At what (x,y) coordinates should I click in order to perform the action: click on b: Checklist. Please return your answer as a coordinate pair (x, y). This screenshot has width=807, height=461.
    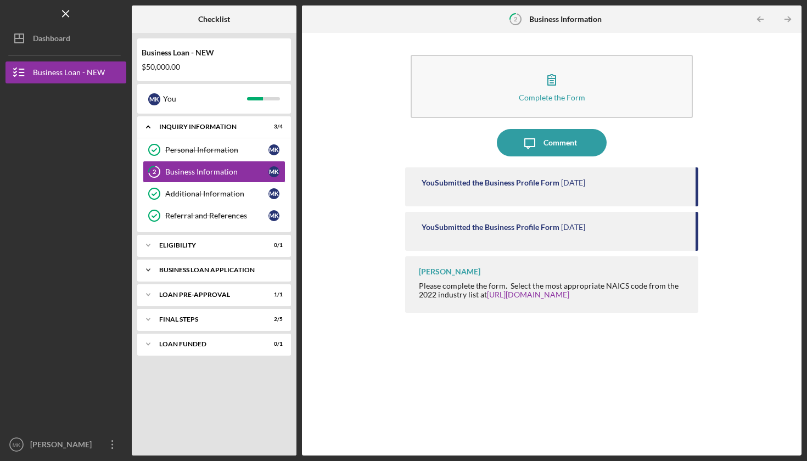
    Looking at the image, I should click on (214, 19).